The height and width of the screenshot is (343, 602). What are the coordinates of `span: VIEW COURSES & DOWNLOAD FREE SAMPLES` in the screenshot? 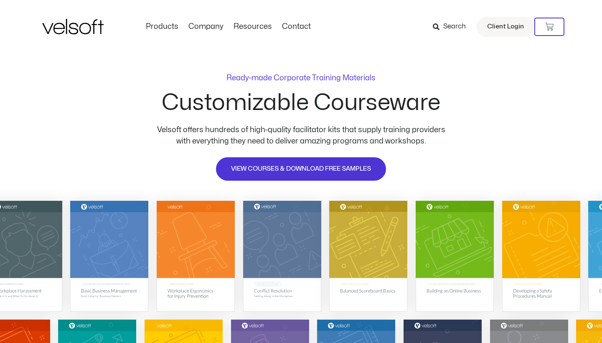 It's located at (301, 169).